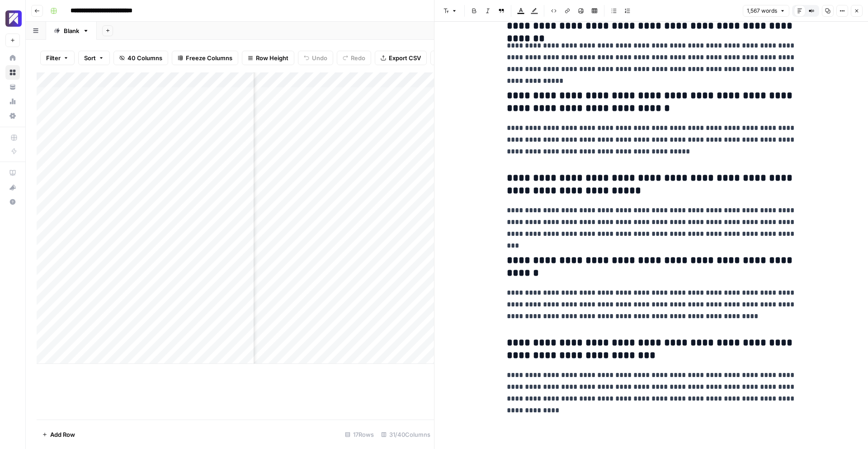  Describe the element at coordinates (268, 58) in the screenshot. I see `button: Row Height` at that location.